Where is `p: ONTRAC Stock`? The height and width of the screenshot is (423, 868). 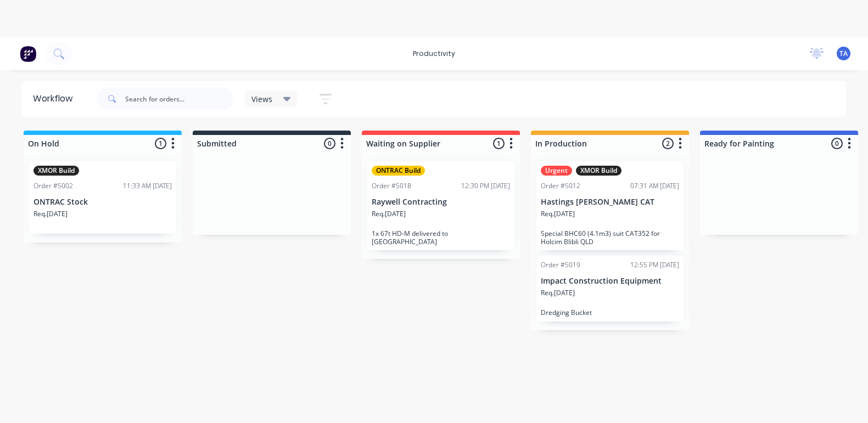
p: ONTRAC Stock is located at coordinates (103, 202).